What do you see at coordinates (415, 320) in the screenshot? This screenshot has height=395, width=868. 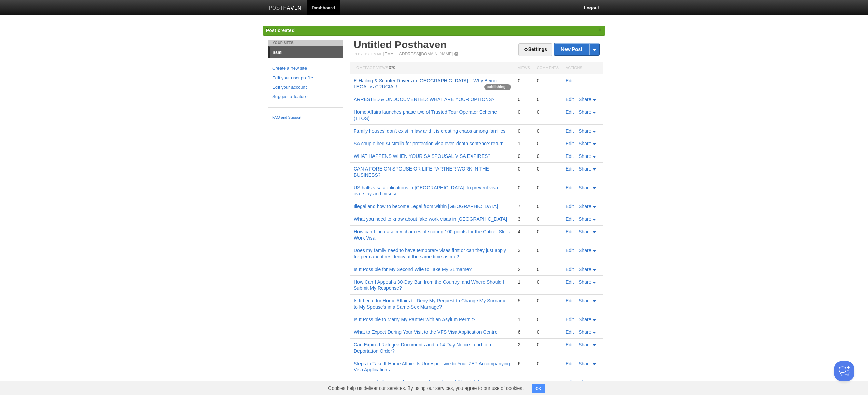 I see `a: Is It Possible to Marry My Partner with an Asylum Permit?` at bounding box center [415, 320].